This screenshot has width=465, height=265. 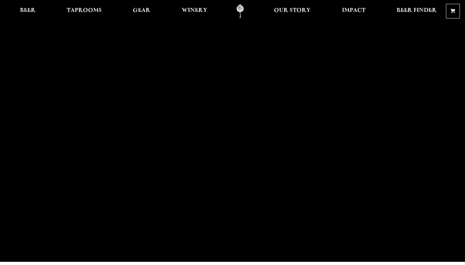 I want to click on span: Beer Finder, so click(x=417, y=10).